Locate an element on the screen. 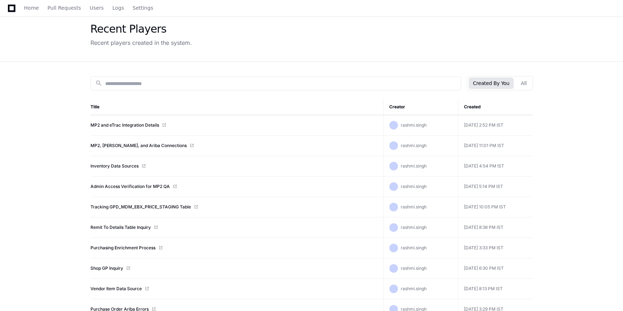 Image resolution: width=623 pixels, height=311 pixels. button: Created By You is located at coordinates (491, 83).